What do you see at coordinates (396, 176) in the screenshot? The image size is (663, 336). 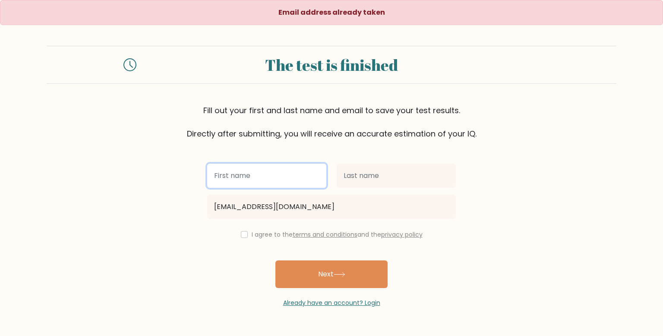 I see `input: Last name` at bounding box center [396, 176].